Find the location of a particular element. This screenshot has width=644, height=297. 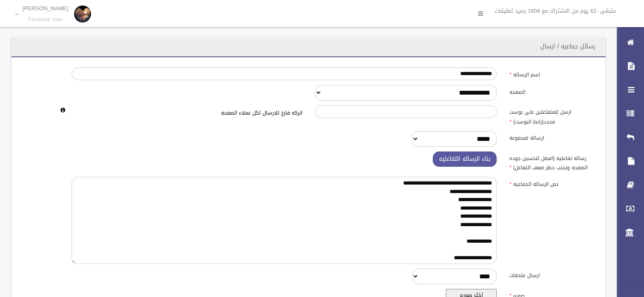

header: رسائل جماعيه / ارسال is located at coordinates (568, 46).